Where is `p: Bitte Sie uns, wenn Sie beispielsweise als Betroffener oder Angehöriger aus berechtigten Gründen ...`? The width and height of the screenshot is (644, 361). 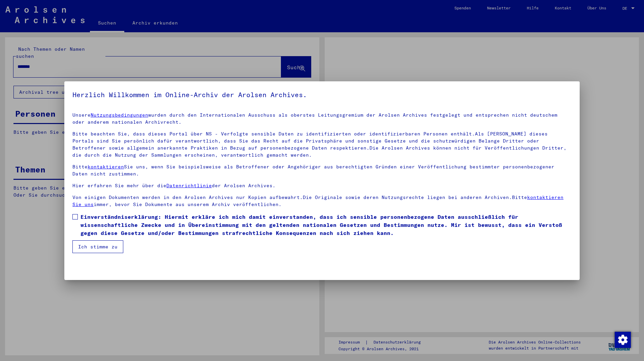
p: Bitte Sie uns, wenn Sie beispielsweise als Betroffener oder Angehöriger aus berechtigten Gründen ... is located at coordinates (322, 170).